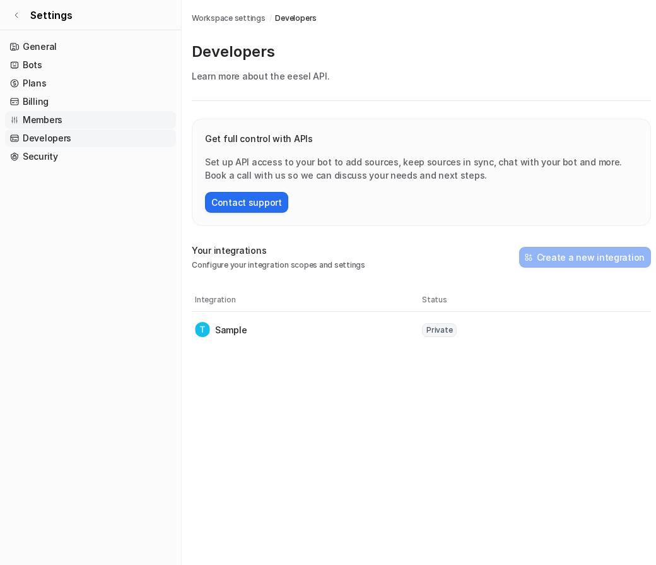 This screenshot has width=656, height=565. I want to click on p: Set up API access to your bot to add sources, keep sources in sync, chat with your bot and more. ..., so click(421, 168).